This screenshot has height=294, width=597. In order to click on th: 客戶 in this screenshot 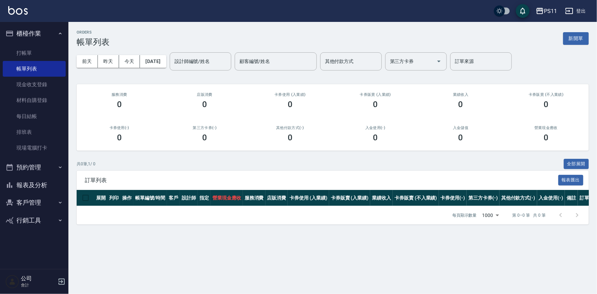, I will do `click(174, 198)`.